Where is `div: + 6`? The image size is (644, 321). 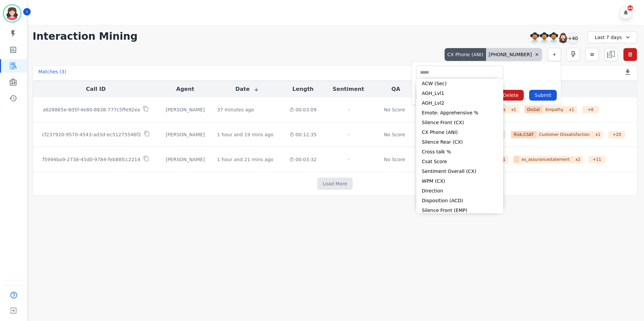 div: + 6 is located at coordinates (591, 110).